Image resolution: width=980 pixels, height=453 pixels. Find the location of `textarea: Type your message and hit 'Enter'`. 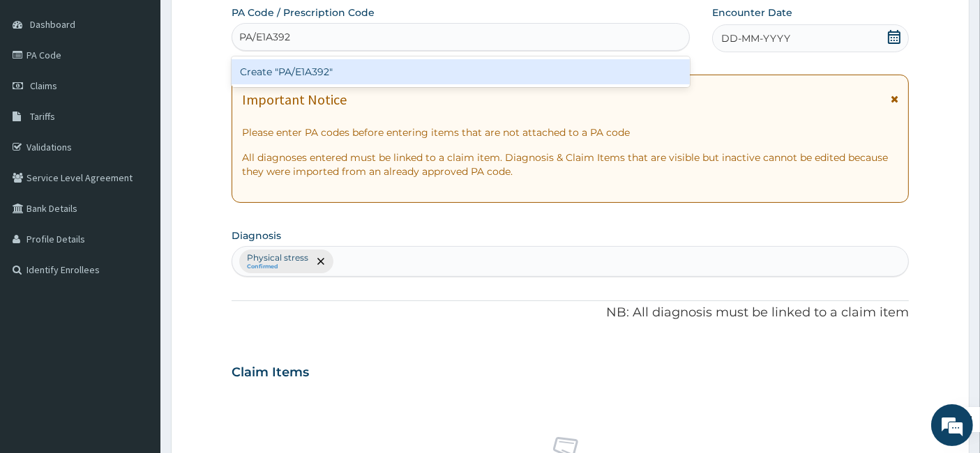

textarea: Type your message and hit 'Enter' is located at coordinates (136, 328).